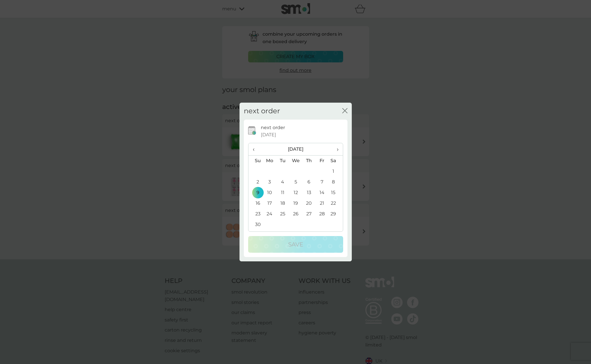 This screenshot has width=591, height=364. What do you see at coordinates (296, 182) in the screenshot?
I see `td: 5` at bounding box center [296, 182].